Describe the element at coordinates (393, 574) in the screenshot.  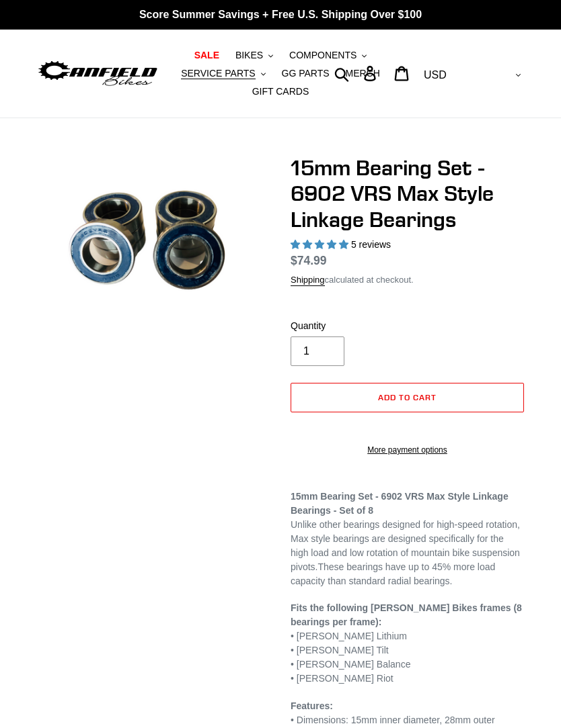
I see `span: These bearings have up to 45% more load capacity than standard radial bearings.` at that location.